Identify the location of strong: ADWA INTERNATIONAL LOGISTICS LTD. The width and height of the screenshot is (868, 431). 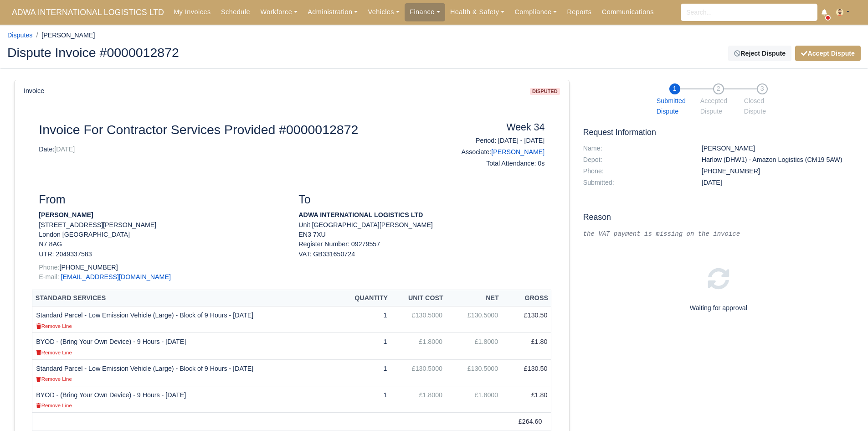
(360, 215).